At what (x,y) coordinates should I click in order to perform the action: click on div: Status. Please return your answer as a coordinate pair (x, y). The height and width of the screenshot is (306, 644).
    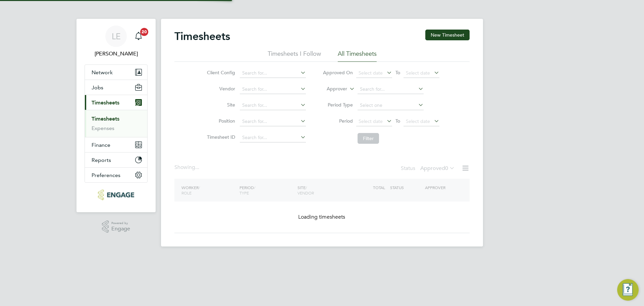
    Looking at the image, I should click on (428, 169).